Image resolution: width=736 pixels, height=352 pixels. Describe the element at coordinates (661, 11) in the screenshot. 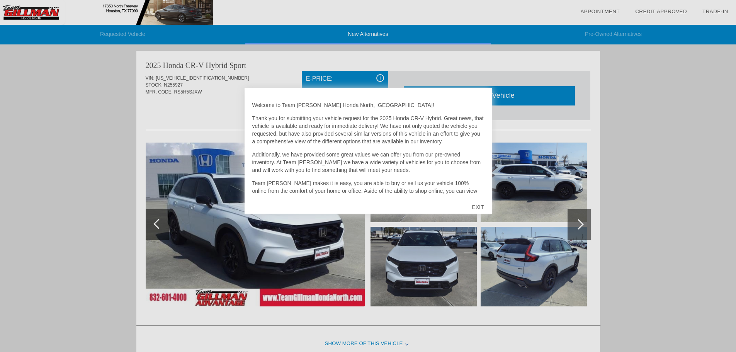

I see `a: Credit Approved` at that location.